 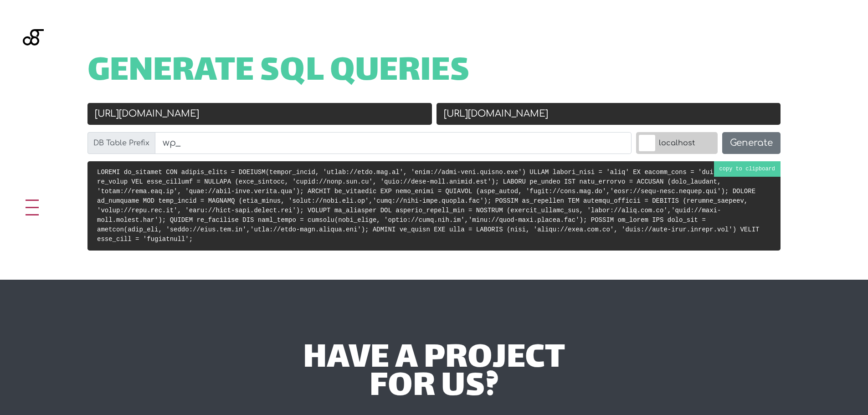 I want to click on label: localhost, so click(x=677, y=143).